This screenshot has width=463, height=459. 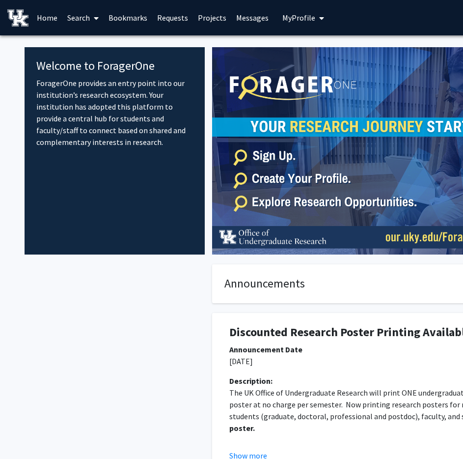 I want to click on a: Requests, so click(x=172, y=18).